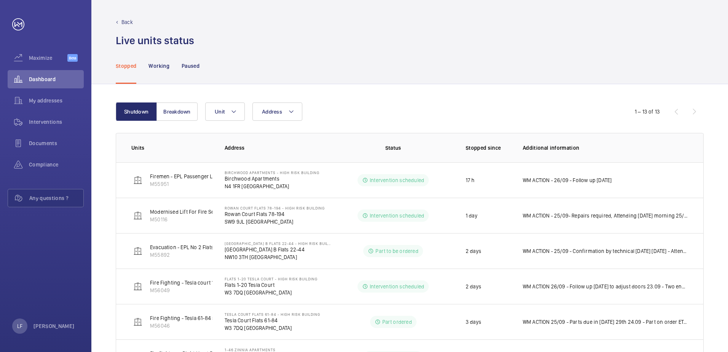 This screenshot has width=728, height=352. Describe the element at coordinates (272, 314) in the screenshot. I see `p: Tesla Court Flats 61-84 - High Risk Building` at that location.